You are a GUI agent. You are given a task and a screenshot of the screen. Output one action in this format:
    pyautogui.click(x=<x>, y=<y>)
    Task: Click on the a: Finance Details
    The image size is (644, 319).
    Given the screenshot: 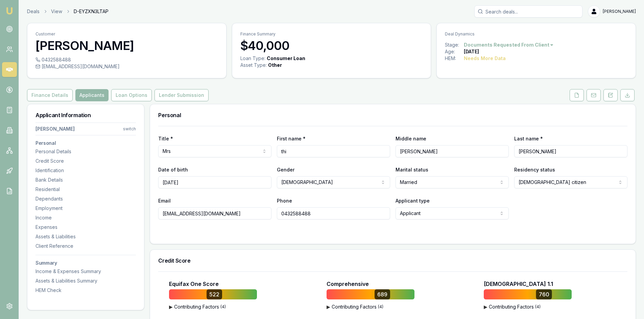 What is the action you would take?
    pyautogui.click(x=50, y=95)
    